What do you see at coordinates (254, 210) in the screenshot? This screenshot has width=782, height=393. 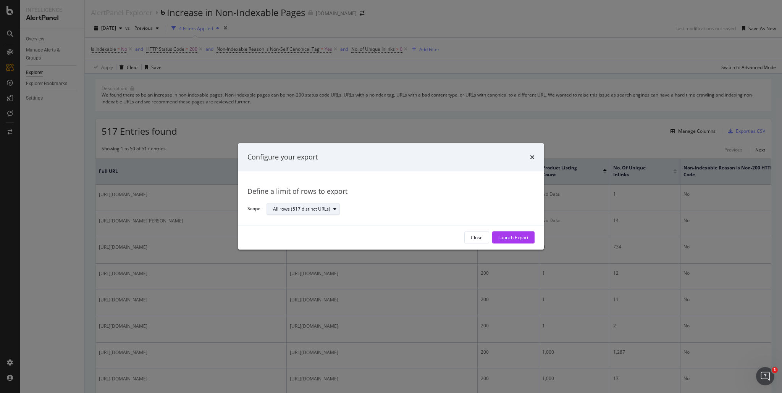 I see `label: Scope` at bounding box center [254, 210].